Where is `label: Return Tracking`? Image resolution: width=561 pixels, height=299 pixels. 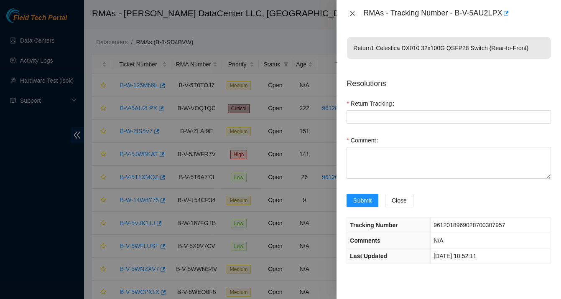
label: Return Tracking is located at coordinates (372, 104).